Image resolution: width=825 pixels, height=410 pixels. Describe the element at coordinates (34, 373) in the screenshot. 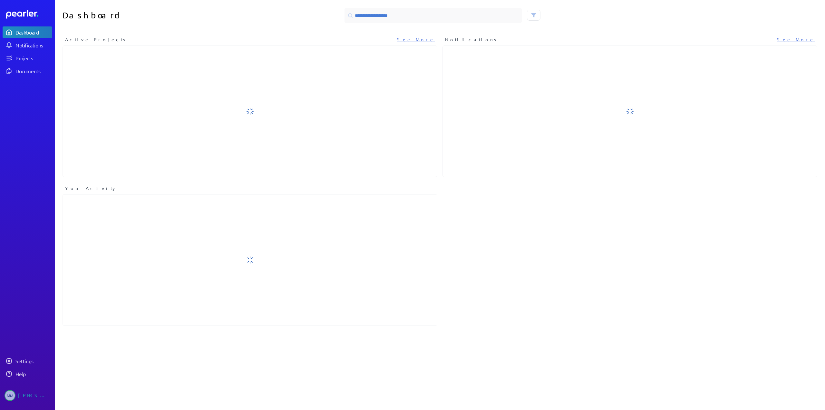

I see `div: Help` at that location.